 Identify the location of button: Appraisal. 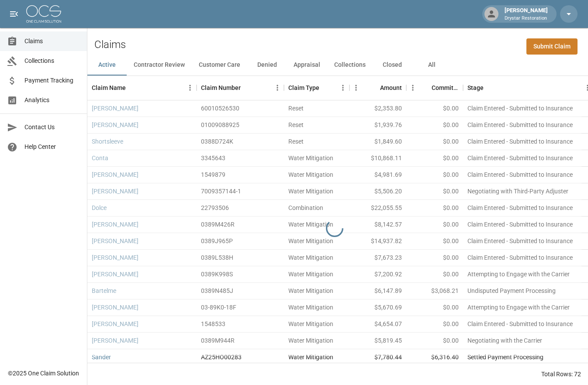
(306, 65).